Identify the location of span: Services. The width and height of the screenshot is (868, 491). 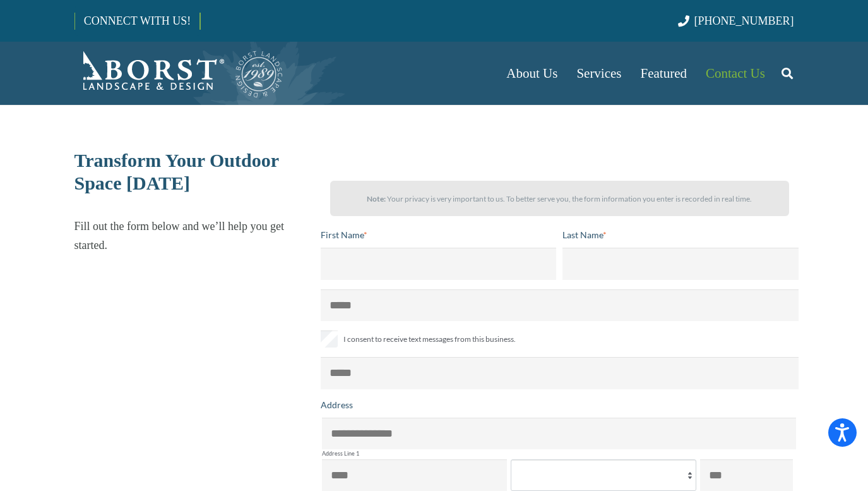
(598, 73).